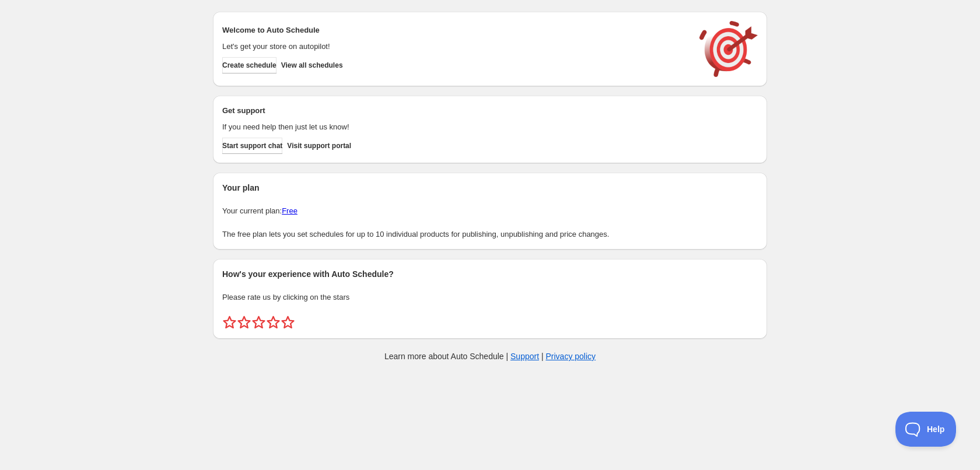  I want to click on h2: Your plan, so click(490, 188).